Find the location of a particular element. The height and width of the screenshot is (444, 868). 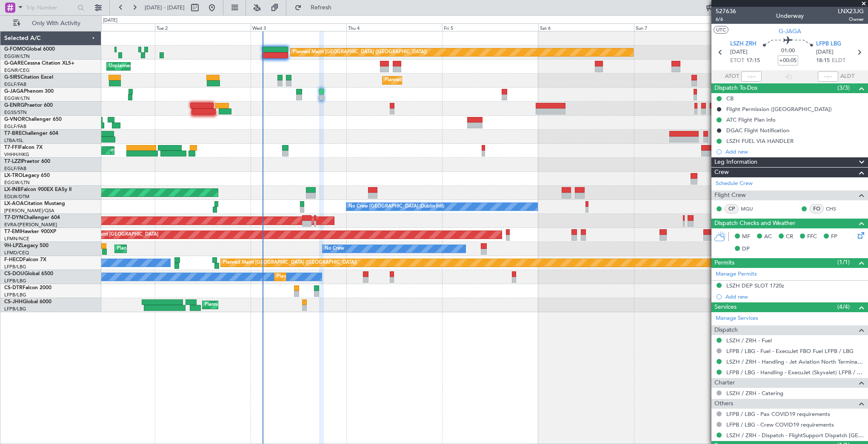

span: Crew is located at coordinates (721, 173).